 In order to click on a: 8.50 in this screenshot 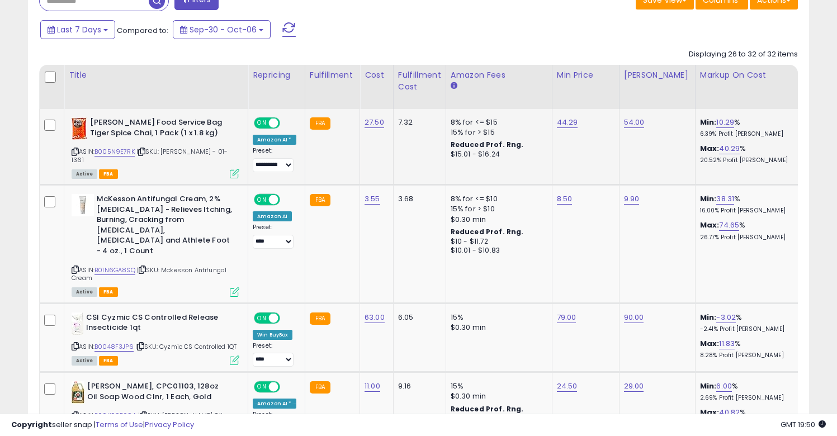, I will do `click(565, 199)`.